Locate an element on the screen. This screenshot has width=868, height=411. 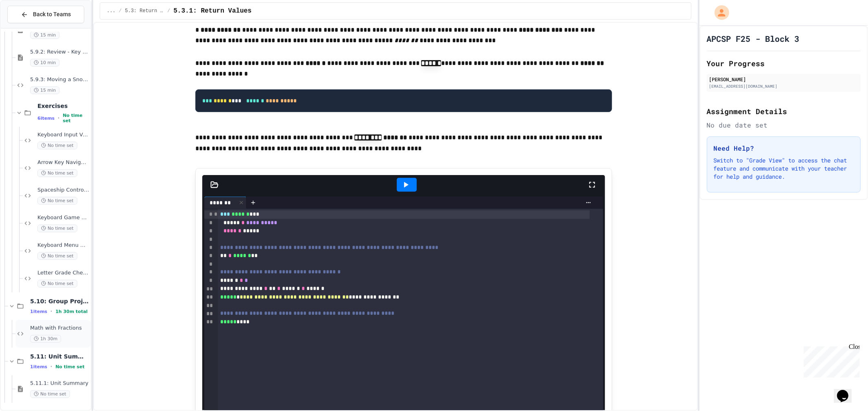
p: Switch to "Grade View" to access the chat feature and communicate with your teacher for help and ... is located at coordinates (784, 168).